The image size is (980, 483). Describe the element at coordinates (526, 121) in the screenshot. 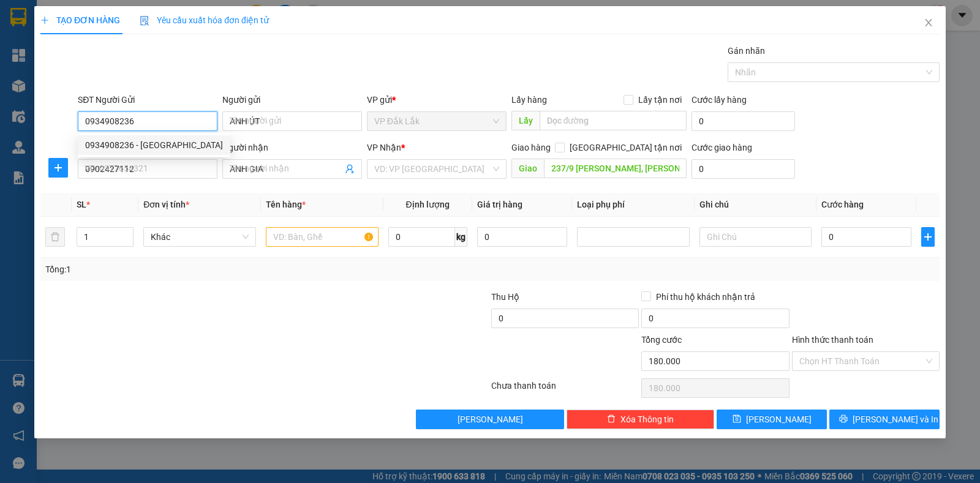

I see `span: Lấy` at that location.